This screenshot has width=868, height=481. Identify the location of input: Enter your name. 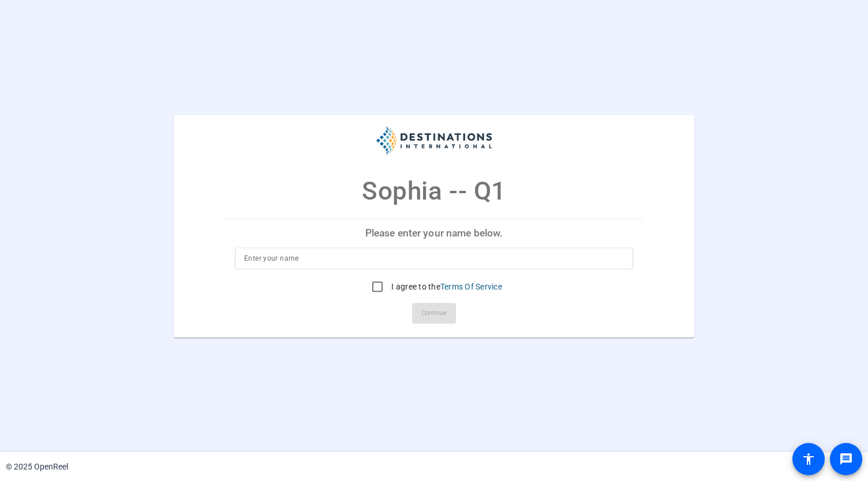
(434, 258).